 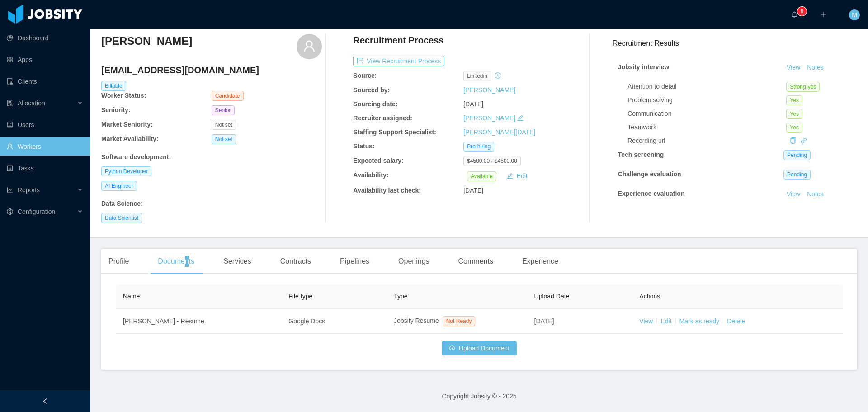 I want to click on strong: Tech screening, so click(x=641, y=155).